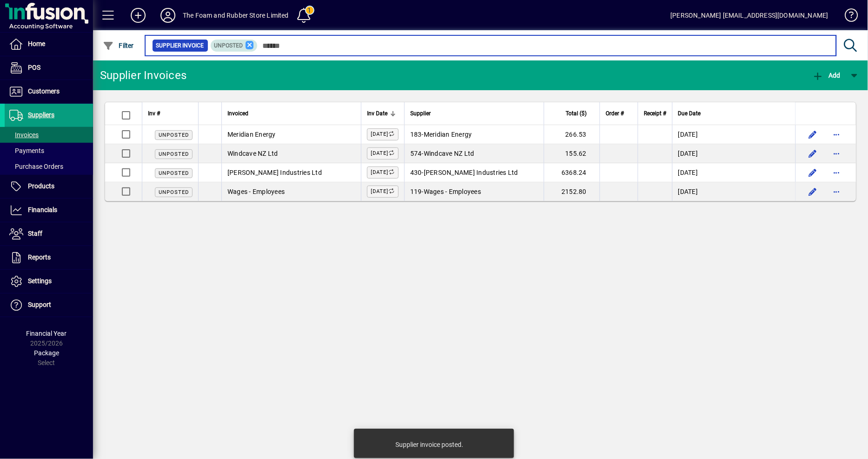  I want to click on span: Invoices, so click(24, 135).